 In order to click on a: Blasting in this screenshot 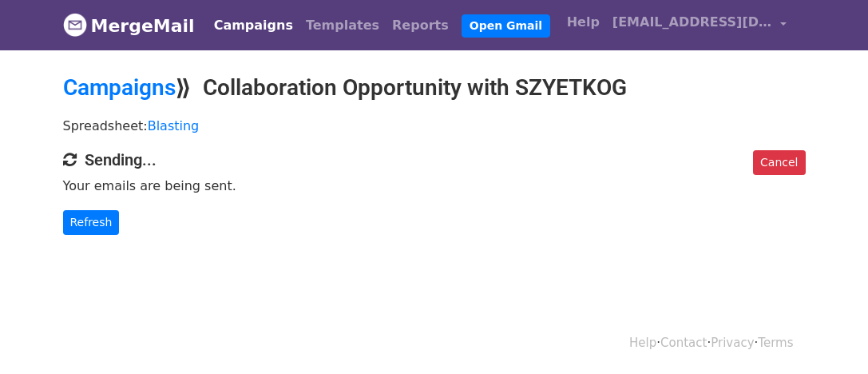, I will do `click(174, 125)`.